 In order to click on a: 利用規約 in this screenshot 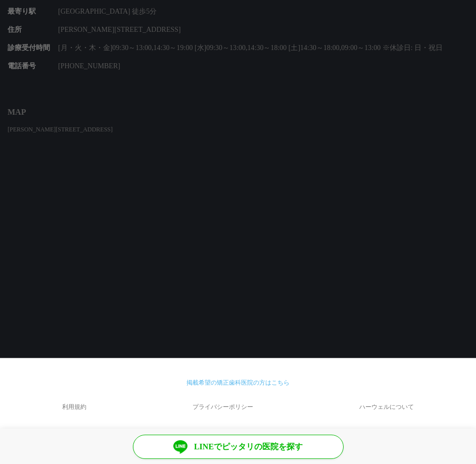, I will do `click(75, 407)`.